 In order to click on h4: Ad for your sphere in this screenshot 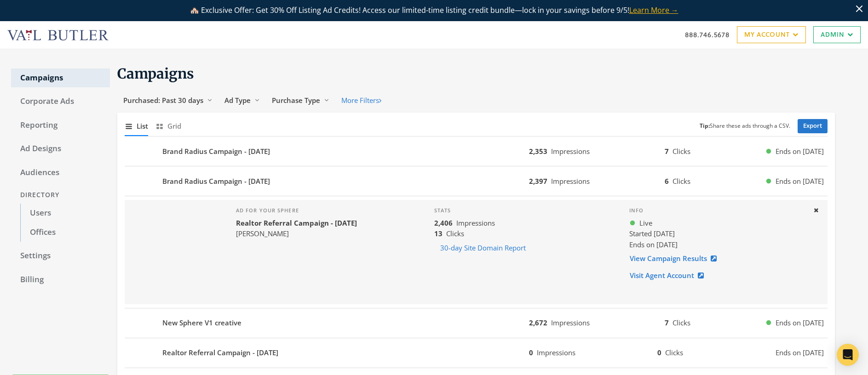, I will do `click(296, 211)`.